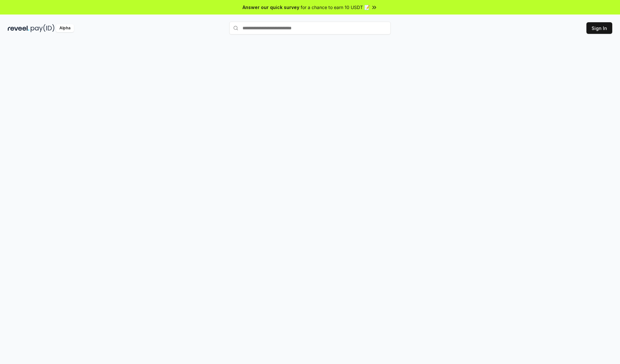 The image size is (620, 364). I want to click on span: for a chance to earn 10 USDT 📝, so click(335, 8).